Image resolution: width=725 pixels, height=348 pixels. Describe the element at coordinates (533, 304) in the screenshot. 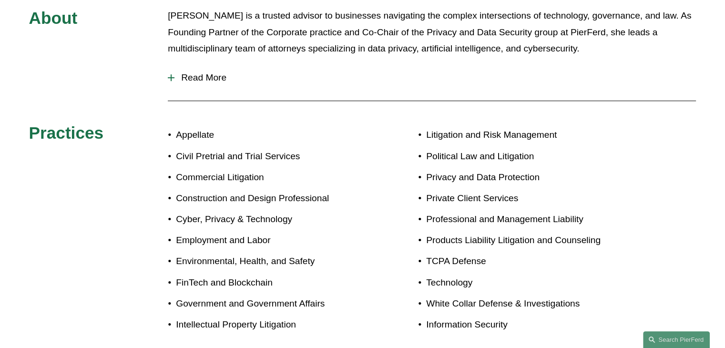

I see `p: White Collar Defense & Investigations` at that location.